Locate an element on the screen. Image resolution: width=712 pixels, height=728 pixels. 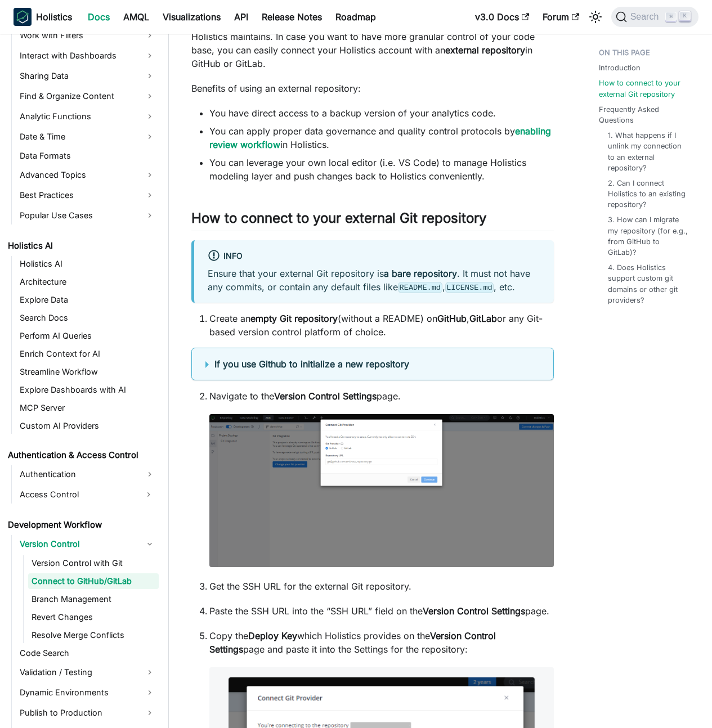
a: Data Formats is located at coordinates (87, 156).